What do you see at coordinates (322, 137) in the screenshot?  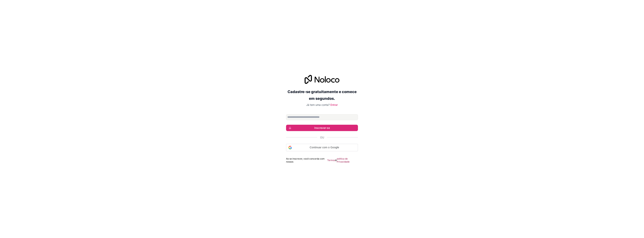 I see `font: Ou` at bounding box center [322, 137].